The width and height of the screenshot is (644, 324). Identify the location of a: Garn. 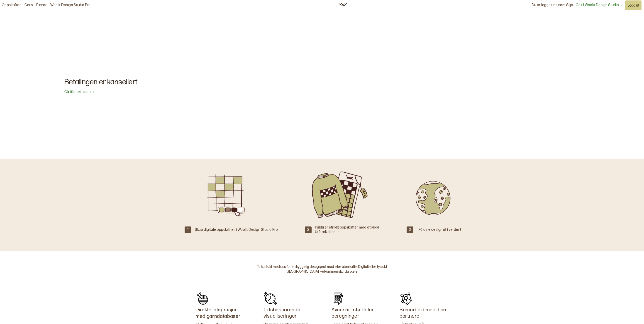
(29, 5).